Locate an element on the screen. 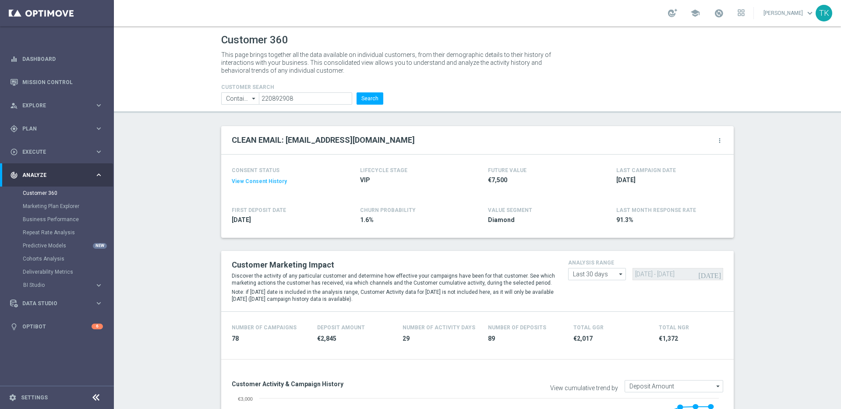  h3: Customer Activity & Campaign History is located at coordinates (351, 384).